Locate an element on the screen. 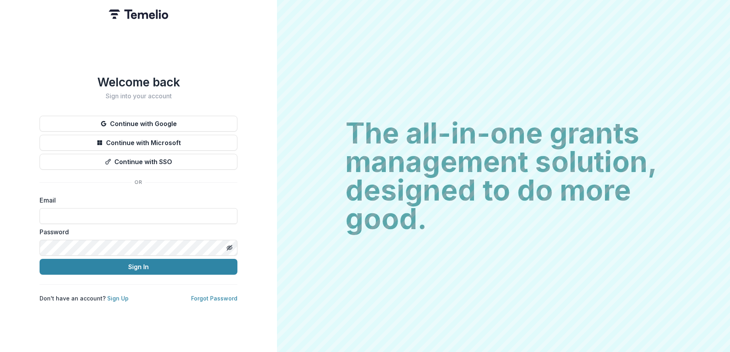  label: Password is located at coordinates (136, 232).